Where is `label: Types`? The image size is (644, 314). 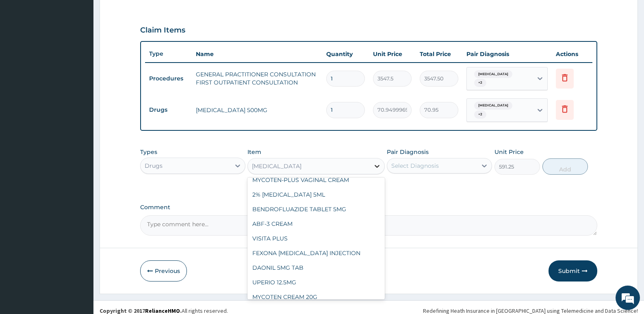 label: Types is located at coordinates (149, 152).